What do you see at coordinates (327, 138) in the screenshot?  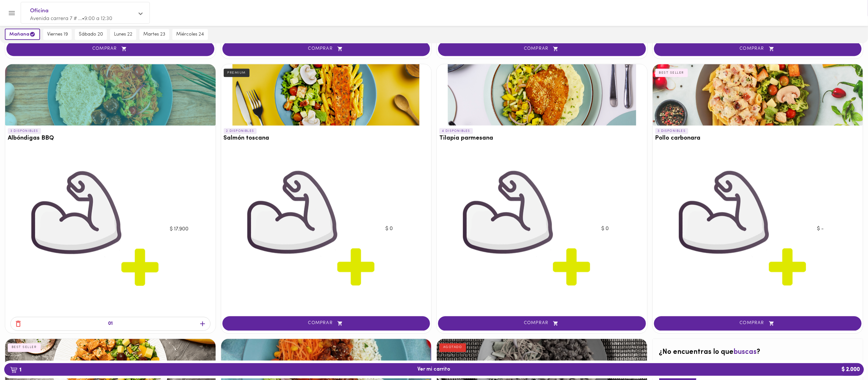 I see `h3: Salmón toscana` at bounding box center [327, 138].